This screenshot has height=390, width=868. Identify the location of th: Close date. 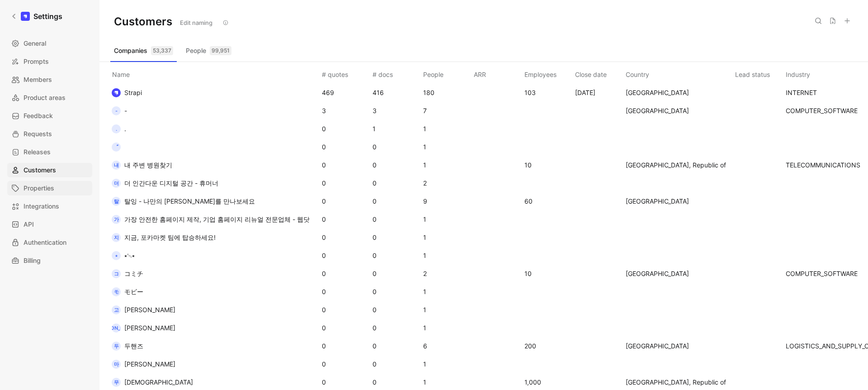
(598, 73).